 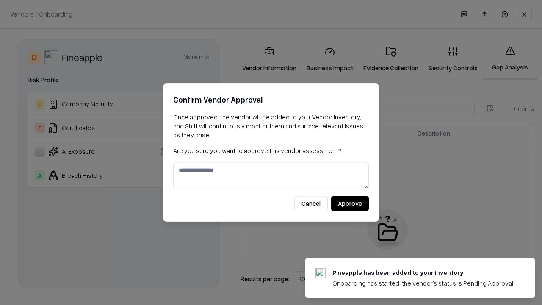 What do you see at coordinates (311, 204) in the screenshot?
I see `button: Cancel` at bounding box center [311, 204].